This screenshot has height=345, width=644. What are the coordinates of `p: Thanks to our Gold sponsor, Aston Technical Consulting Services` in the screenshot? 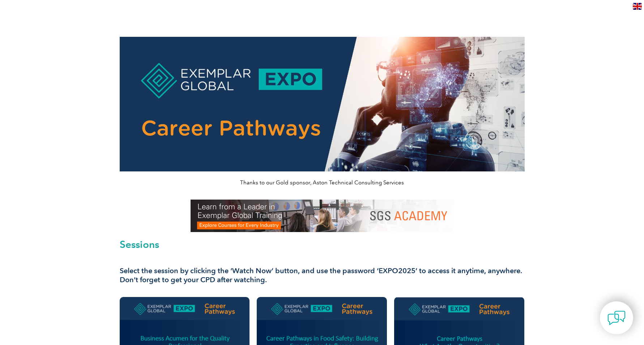 It's located at (322, 183).